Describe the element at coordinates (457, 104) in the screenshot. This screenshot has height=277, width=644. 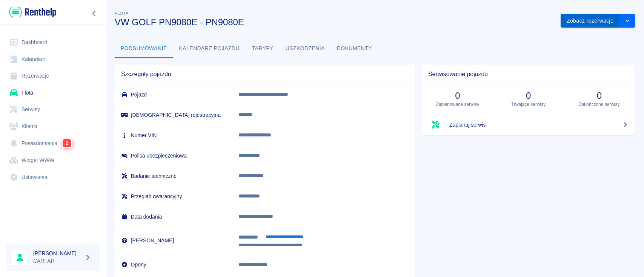
I see `p: Zaplanowane serwisy` at that location.